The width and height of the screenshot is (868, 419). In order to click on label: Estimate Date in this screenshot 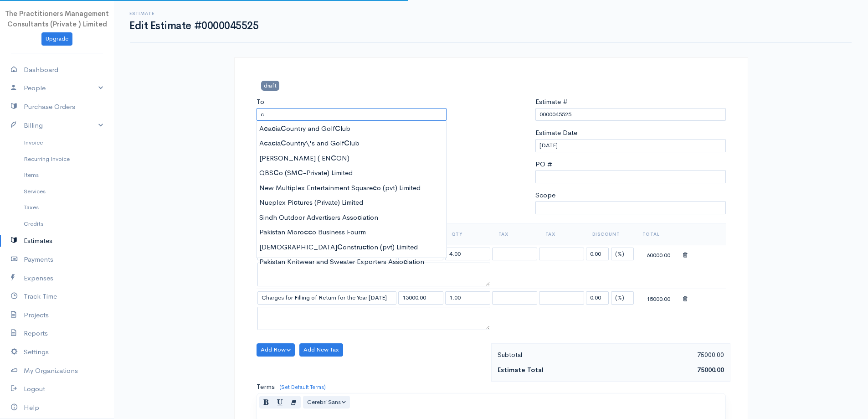, I will do `click(556, 132)`.